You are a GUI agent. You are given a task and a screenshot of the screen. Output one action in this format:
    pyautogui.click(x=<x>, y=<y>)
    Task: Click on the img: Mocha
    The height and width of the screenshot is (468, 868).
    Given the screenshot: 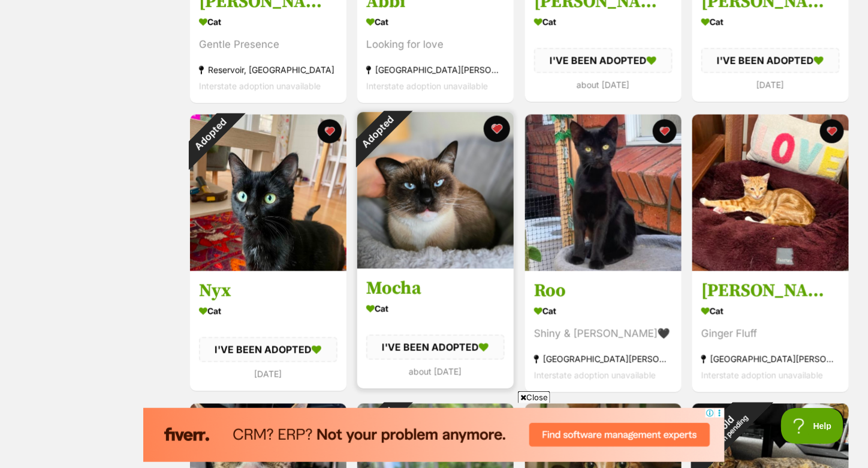 What is the action you would take?
    pyautogui.click(x=435, y=190)
    